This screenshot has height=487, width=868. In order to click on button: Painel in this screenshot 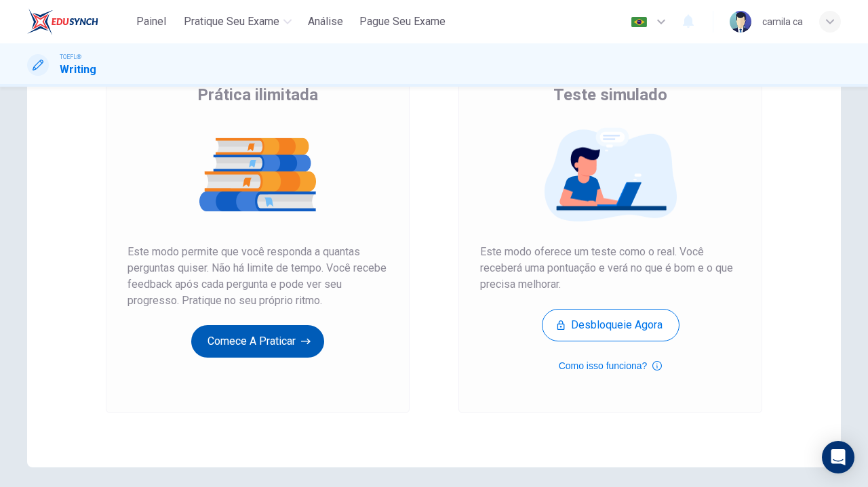, I will do `click(151, 22)`.